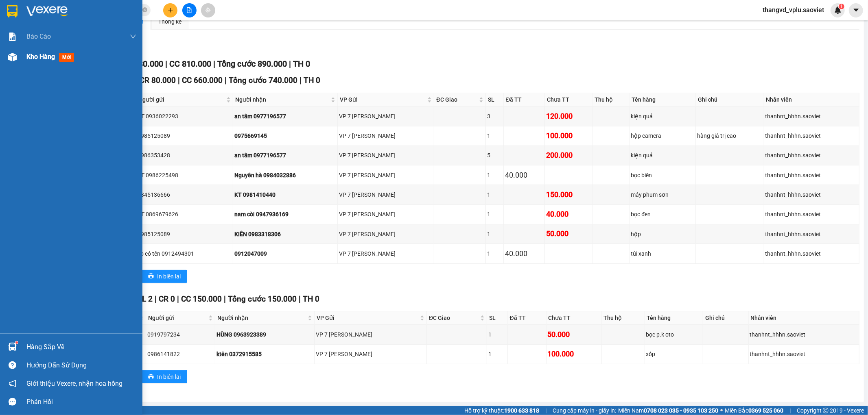  What do you see at coordinates (177, 318) in the screenshot?
I see `span: Người gửi` at bounding box center [177, 318].